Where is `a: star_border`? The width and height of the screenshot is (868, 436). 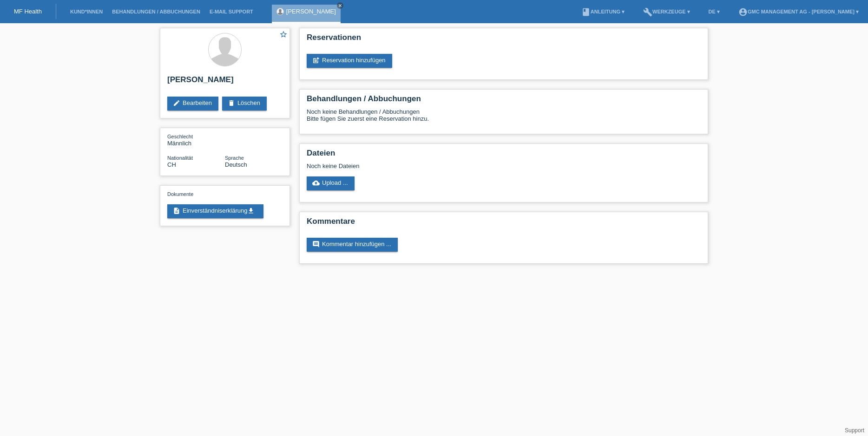 a: star_border is located at coordinates (283, 35).